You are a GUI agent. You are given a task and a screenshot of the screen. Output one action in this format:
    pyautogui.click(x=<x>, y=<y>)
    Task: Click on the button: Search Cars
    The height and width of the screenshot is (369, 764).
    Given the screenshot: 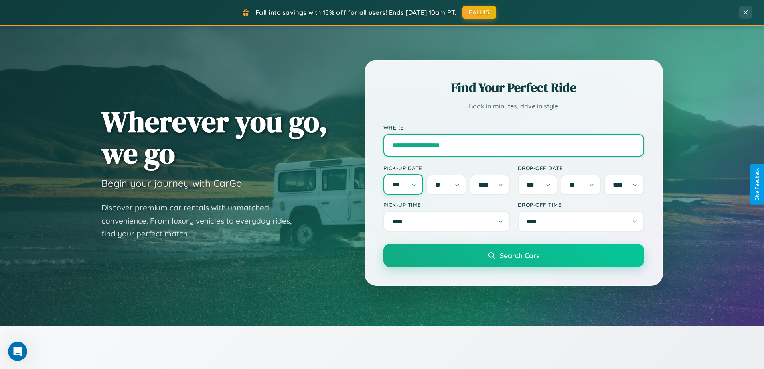 What is the action you would take?
    pyautogui.click(x=514, y=255)
    